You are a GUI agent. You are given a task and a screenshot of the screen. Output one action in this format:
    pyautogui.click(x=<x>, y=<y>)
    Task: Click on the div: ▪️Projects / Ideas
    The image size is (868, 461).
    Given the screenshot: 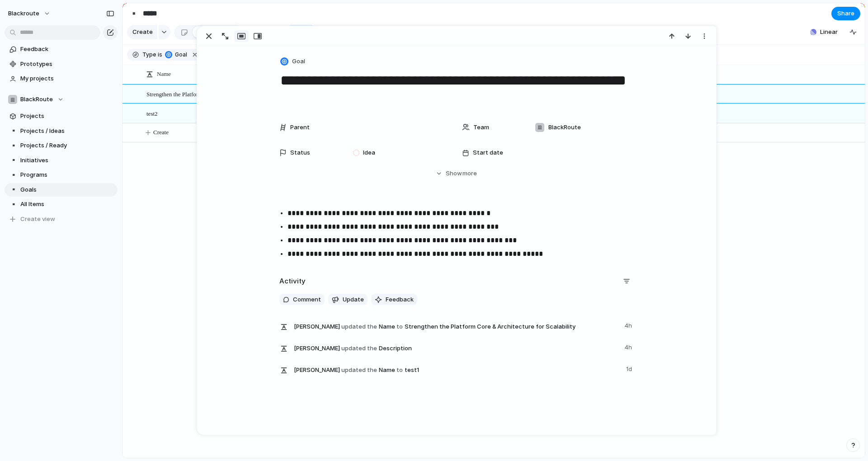 What is the action you would take?
    pyautogui.click(x=61, y=131)
    